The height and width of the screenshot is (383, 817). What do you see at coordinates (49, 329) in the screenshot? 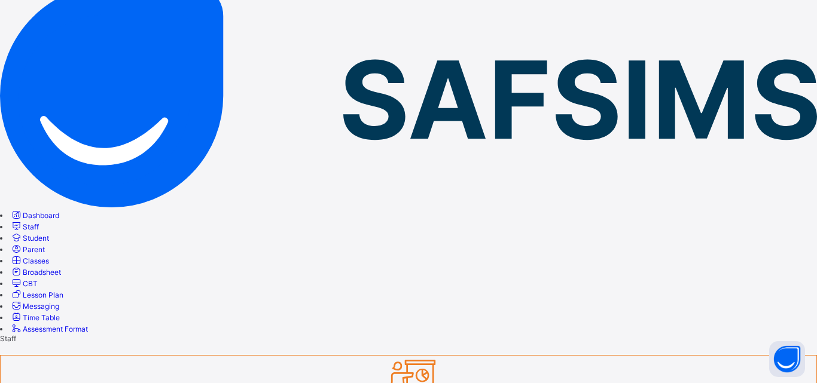
I see `a: Assessment Format` at bounding box center [49, 329].